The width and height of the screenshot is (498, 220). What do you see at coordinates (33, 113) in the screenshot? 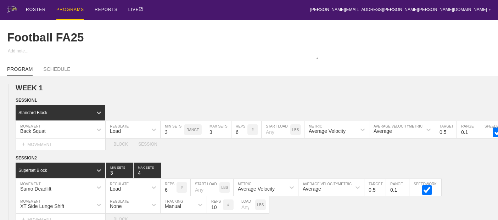
I see `div: Standard Block` at bounding box center [33, 113].